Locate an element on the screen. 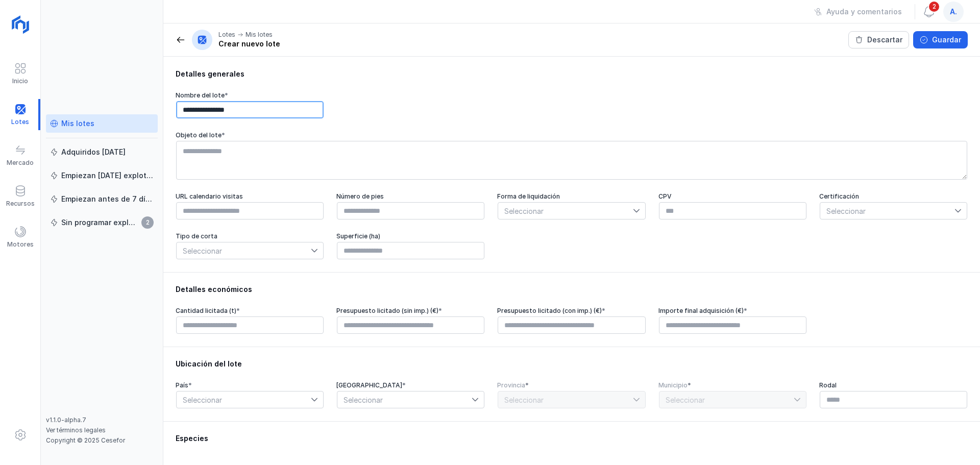 This screenshot has width=980, height=465. div: Recursos is located at coordinates (21, 203).